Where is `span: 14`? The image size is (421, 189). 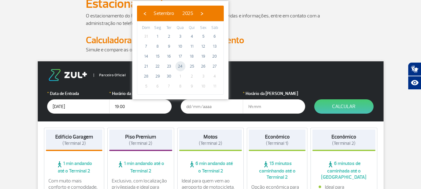
span: 14 is located at coordinates (146, 56).